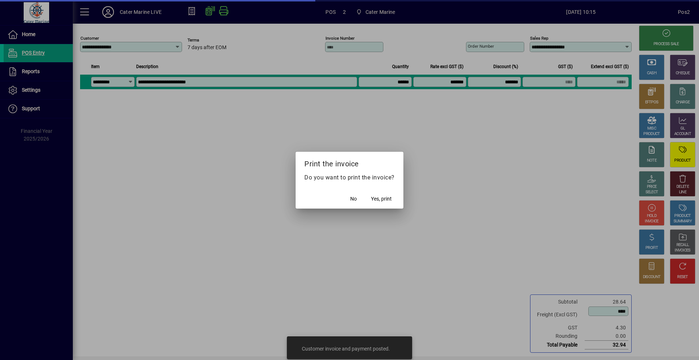 The height and width of the screenshot is (360, 699). Describe the element at coordinates (381, 199) in the screenshot. I see `button: Yes, print` at that location.